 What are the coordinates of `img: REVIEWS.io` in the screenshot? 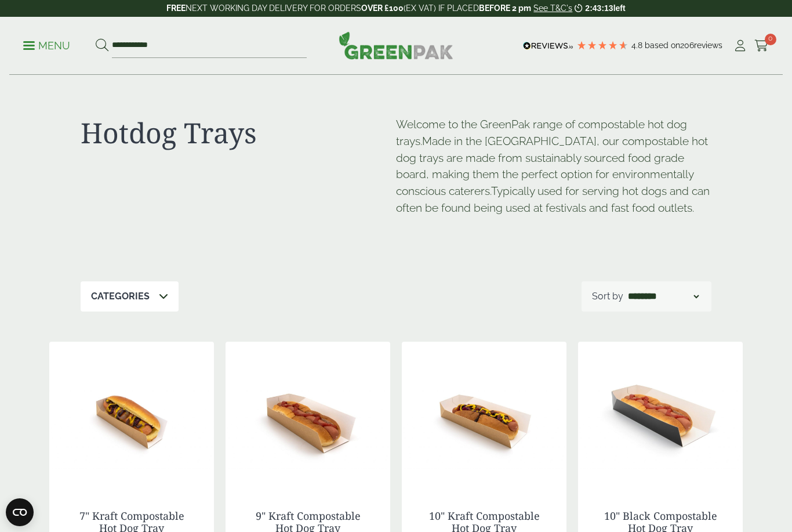 It's located at (548, 45).